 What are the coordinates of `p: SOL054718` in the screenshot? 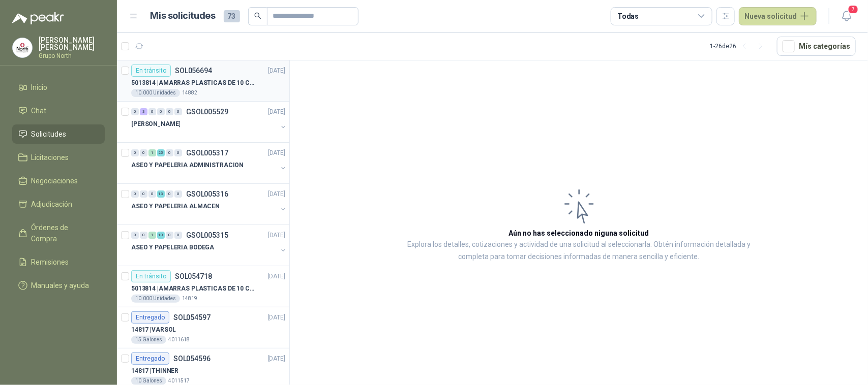 It's located at (193, 276).